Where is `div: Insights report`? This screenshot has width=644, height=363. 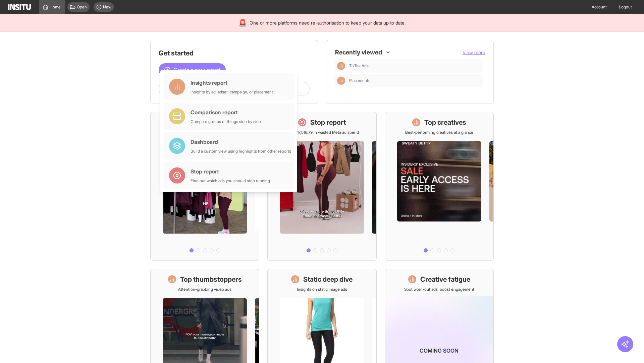 div: Insights report is located at coordinates (232, 83).